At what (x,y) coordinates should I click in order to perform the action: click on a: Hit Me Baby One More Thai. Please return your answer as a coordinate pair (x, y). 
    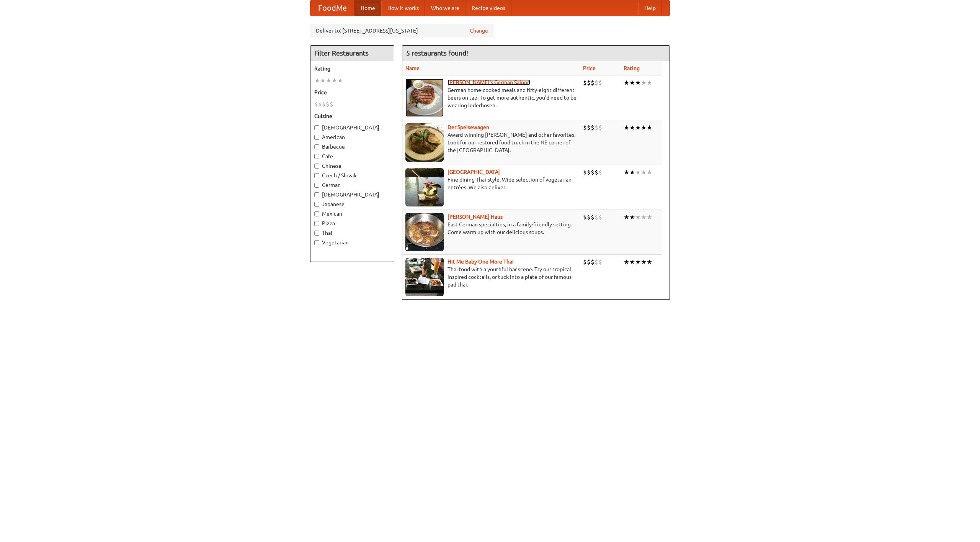
    Looking at the image, I should click on (481, 261).